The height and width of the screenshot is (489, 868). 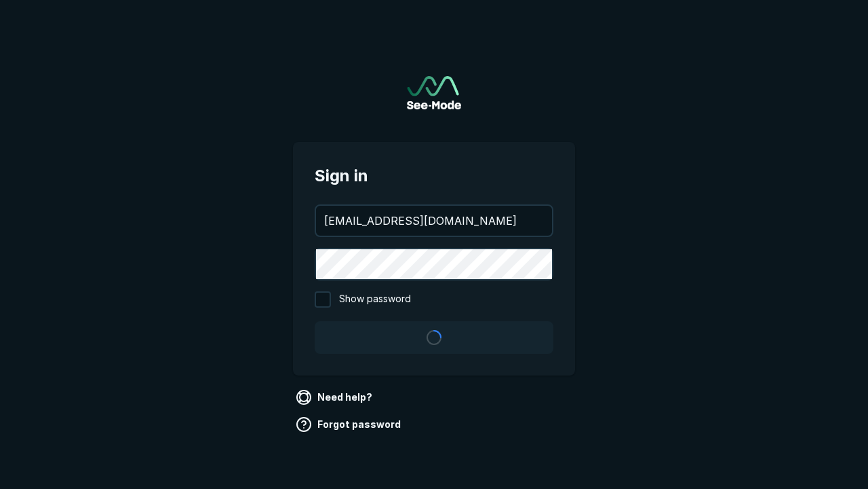 What do you see at coordinates (434, 220) in the screenshot?
I see `input: your@email.com` at bounding box center [434, 220].